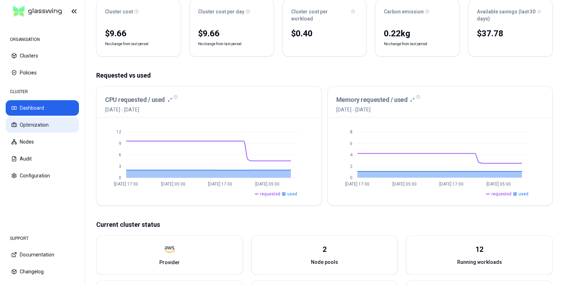 Image resolution: width=564 pixels, height=285 pixels. I want to click on tspan: 9, so click(120, 143).